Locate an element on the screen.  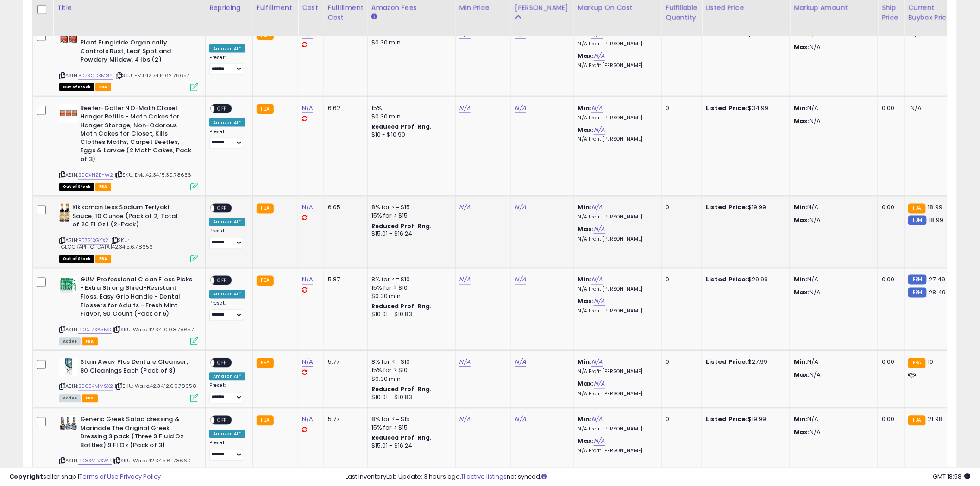
img: 513UqScBF3L._SL40_.jpg is located at coordinates (69, 423).